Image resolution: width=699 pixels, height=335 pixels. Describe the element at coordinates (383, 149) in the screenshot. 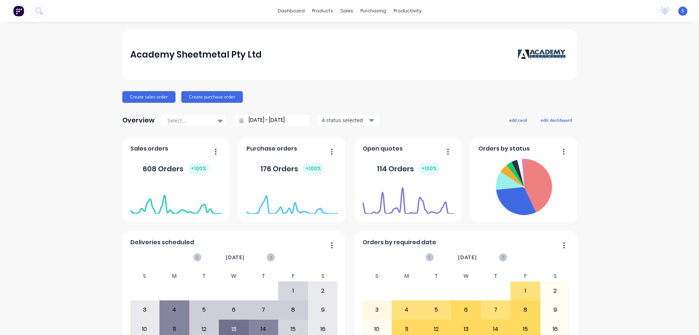

I see `span: Open quotes` at that location.